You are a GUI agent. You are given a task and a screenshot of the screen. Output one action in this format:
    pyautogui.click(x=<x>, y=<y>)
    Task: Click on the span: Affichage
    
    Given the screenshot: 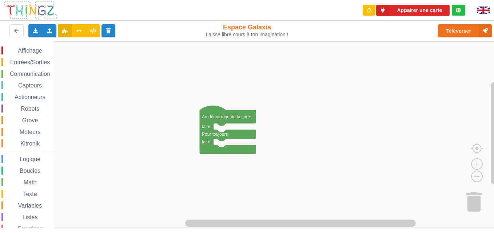 What is the action you would take?
    pyautogui.click(x=30, y=51)
    